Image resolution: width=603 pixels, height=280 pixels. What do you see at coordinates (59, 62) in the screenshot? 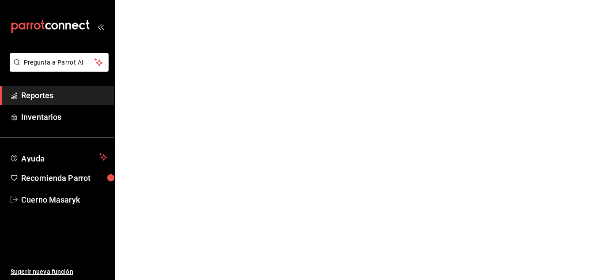
I see `span: Pregunta a Parrot AI` at bounding box center [59, 62].